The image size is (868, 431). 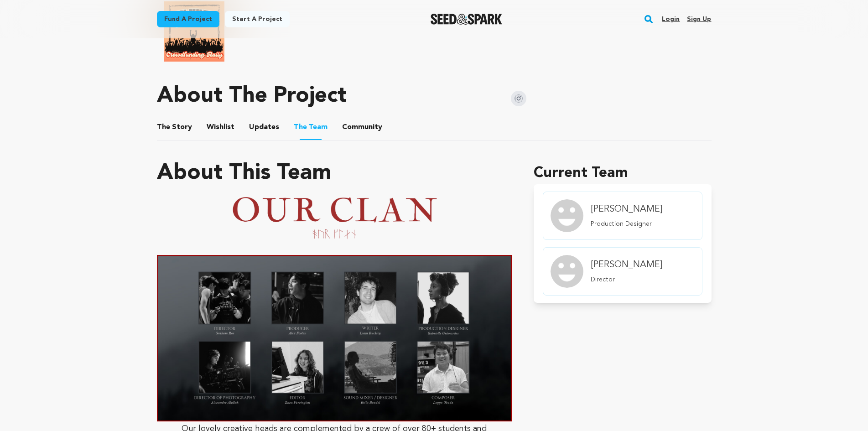 What do you see at coordinates (310, 127) in the screenshot?
I see `span: Team` at bounding box center [310, 127].